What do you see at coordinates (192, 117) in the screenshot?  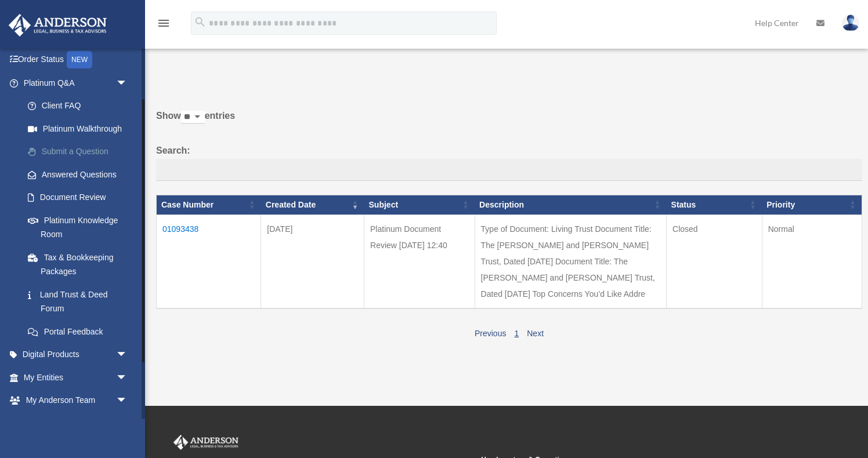 I see `select: Showentries` at bounding box center [192, 117].